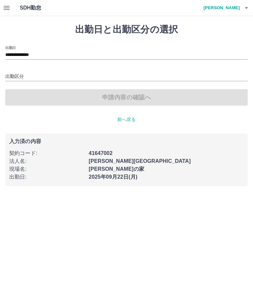  Describe the element at coordinates (11, 47) in the screenshot. I see `label: 出勤日` at that location.